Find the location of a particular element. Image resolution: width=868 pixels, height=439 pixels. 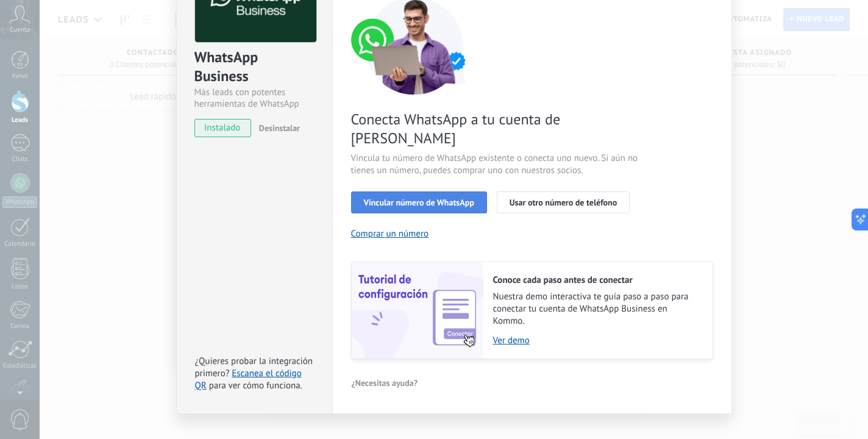

div: Más leads con potentes herramientas de WhatsApp is located at coordinates (254, 98).